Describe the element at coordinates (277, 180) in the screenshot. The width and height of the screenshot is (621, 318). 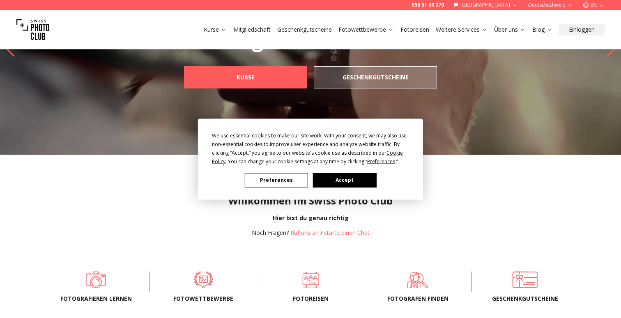
I see `button: Preferences` at that location.